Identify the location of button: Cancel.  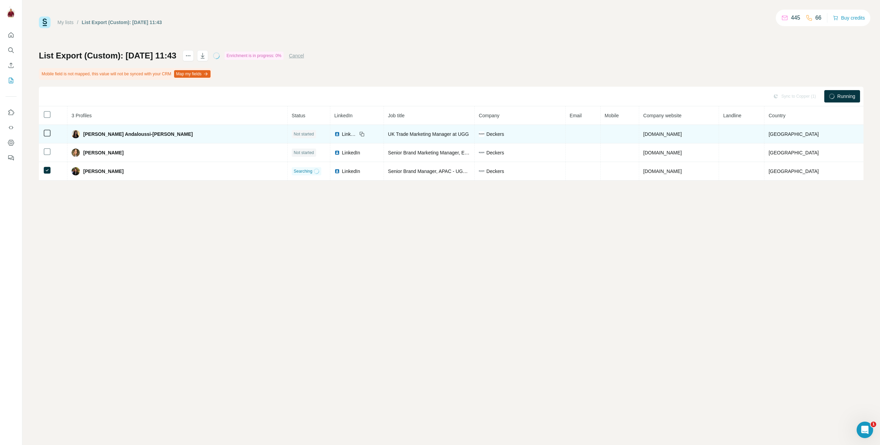
(296, 56).